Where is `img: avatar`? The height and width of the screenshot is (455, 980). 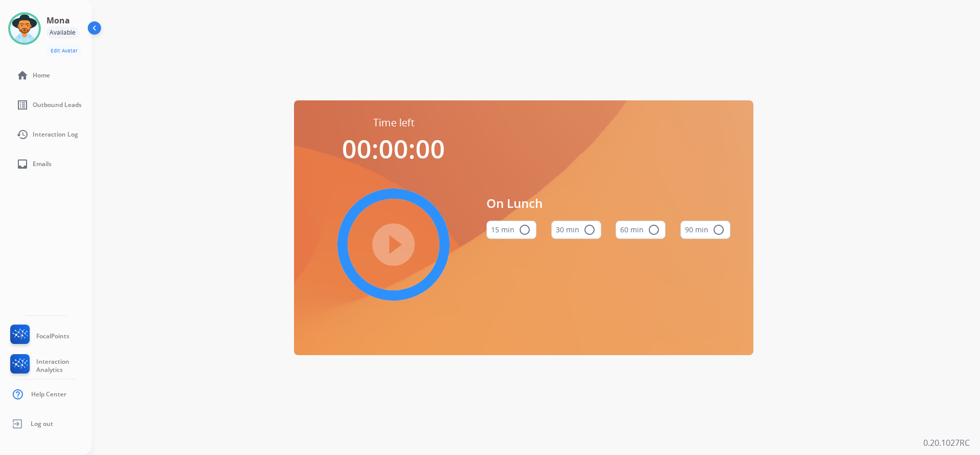 img: avatar is located at coordinates (25, 28).